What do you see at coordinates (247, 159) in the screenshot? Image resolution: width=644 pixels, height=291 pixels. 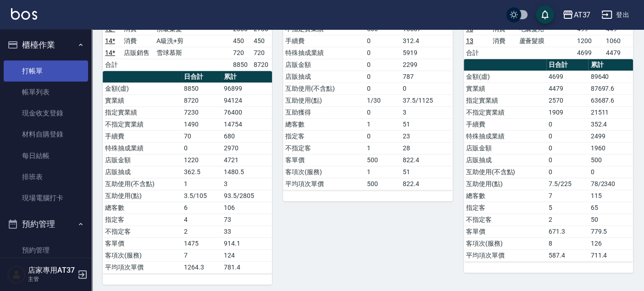 I see `td: 4721` at bounding box center [247, 159].